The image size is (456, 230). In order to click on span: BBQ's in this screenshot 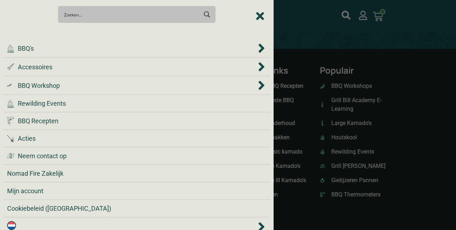, I will do `click(26, 48)`.